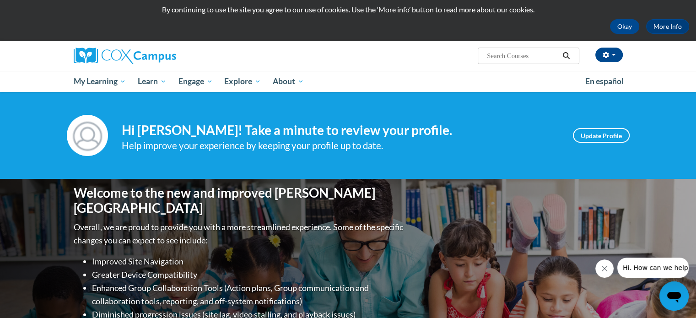 The image size is (696, 318). Describe the element at coordinates (288, 81) in the screenshot. I see `span: About` at that location.